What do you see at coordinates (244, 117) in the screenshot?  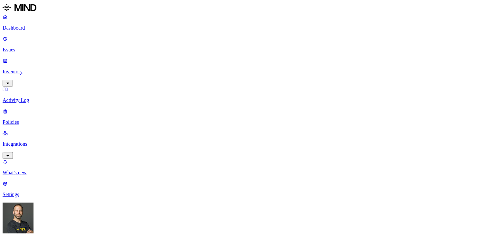 I see `a: Policies` at bounding box center [244, 117].